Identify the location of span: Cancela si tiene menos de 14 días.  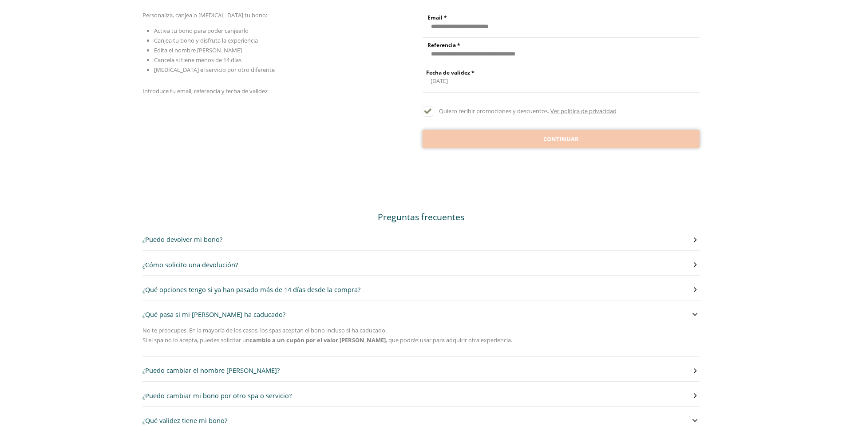
(198, 60).